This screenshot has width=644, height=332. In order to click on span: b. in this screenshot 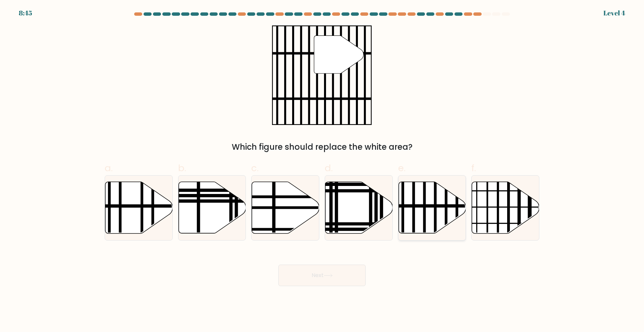, I will do `click(182, 167)`.